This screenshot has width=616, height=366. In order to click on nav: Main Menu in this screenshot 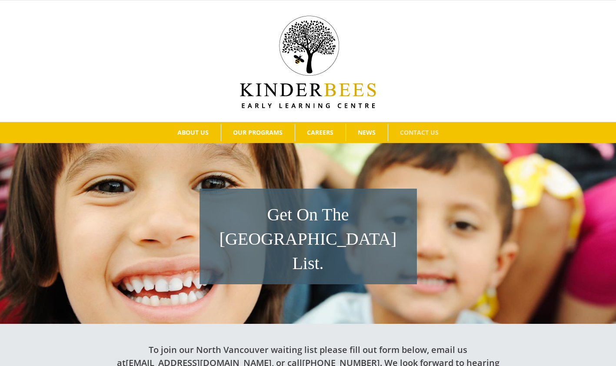, I will do `click(308, 133)`.